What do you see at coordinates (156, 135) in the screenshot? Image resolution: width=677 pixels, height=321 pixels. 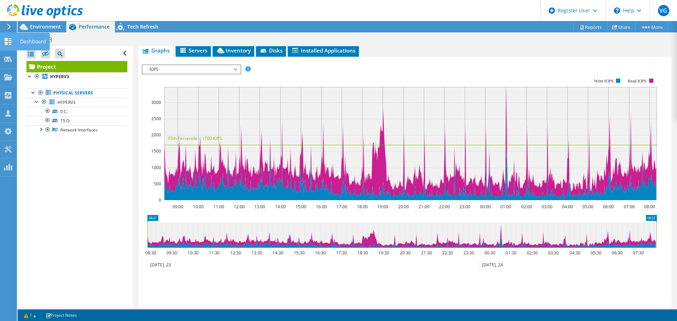 I see `text: 2000` at bounding box center [156, 135].